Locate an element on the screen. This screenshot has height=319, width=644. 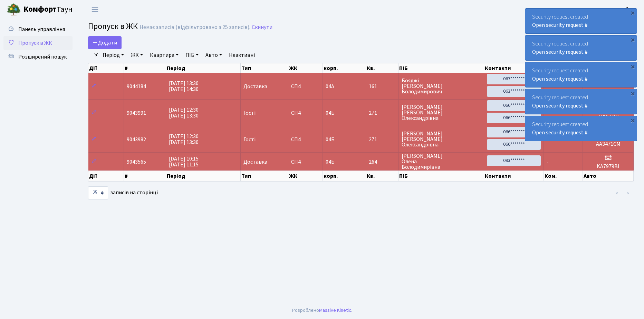
span: Додати is located at coordinates (105, 43).